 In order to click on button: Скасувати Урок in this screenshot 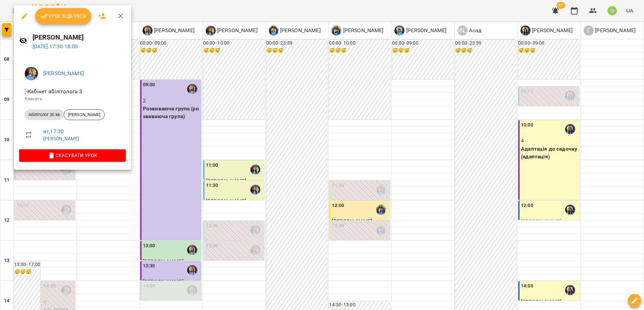, I will do `click(73, 155)`.